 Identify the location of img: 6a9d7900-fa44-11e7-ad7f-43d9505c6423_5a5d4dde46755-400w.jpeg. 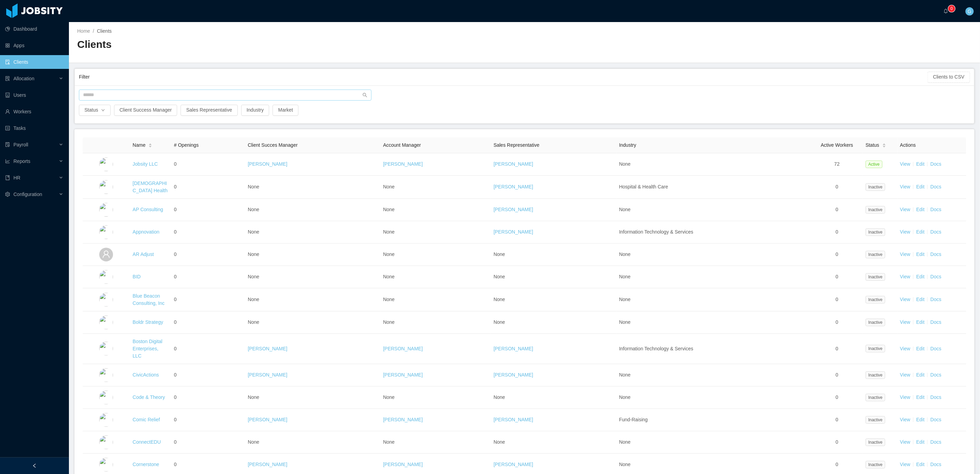
(106, 398).